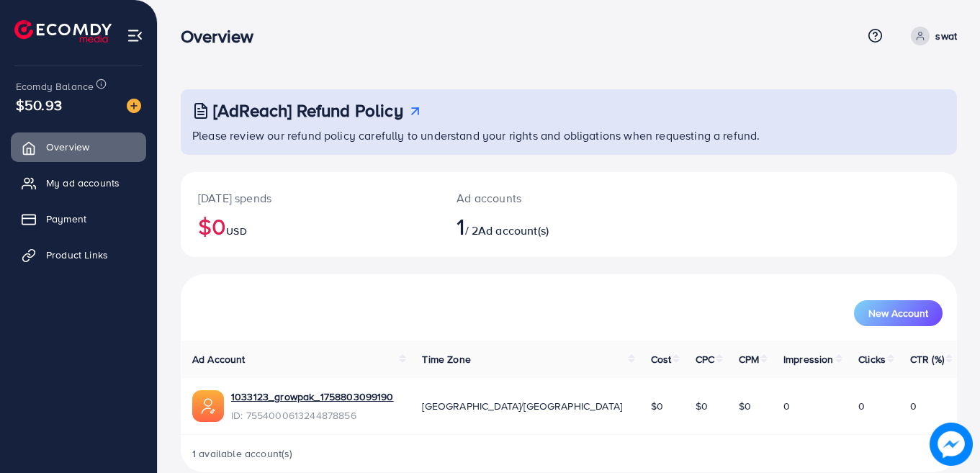 Image resolution: width=980 pixels, height=473 pixels. Describe the element at coordinates (926, 359) in the screenshot. I see `span: CTR (%)` at that location.